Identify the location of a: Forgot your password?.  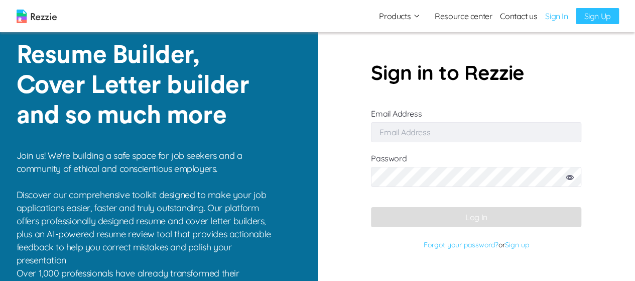
(461, 244).